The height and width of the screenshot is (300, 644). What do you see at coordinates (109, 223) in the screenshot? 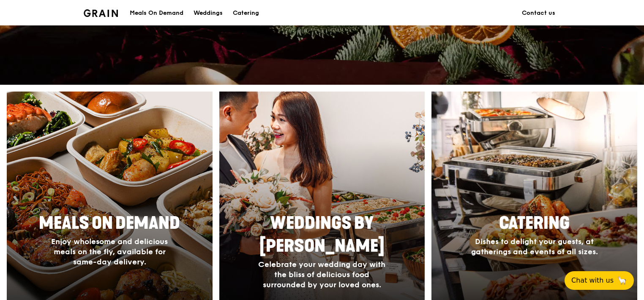
I see `span: Meals On Demand` at bounding box center [109, 223].